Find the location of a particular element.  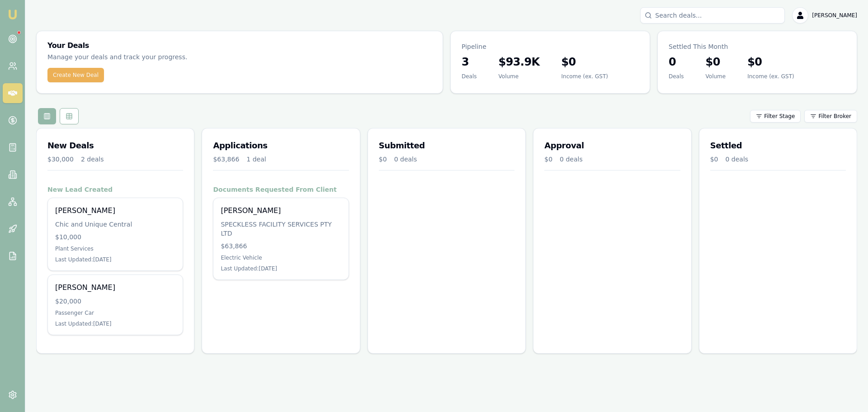

p: Manage your deals and track your progress. is located at coordinates (164, 57).